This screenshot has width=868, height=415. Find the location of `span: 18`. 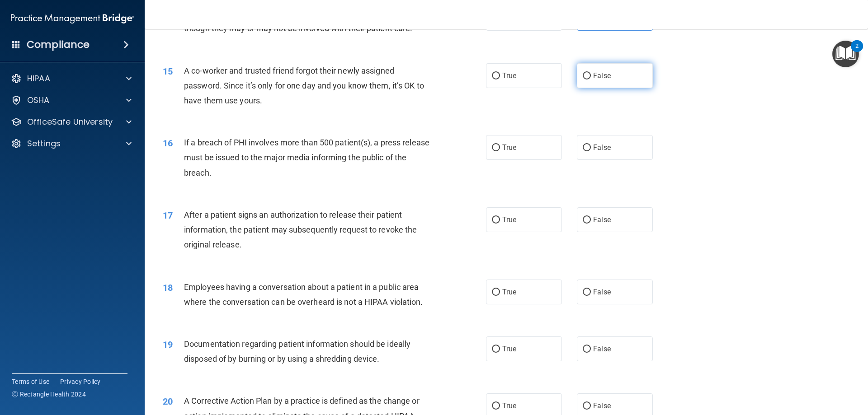

span: 18 is located at coordinates (168, 287).